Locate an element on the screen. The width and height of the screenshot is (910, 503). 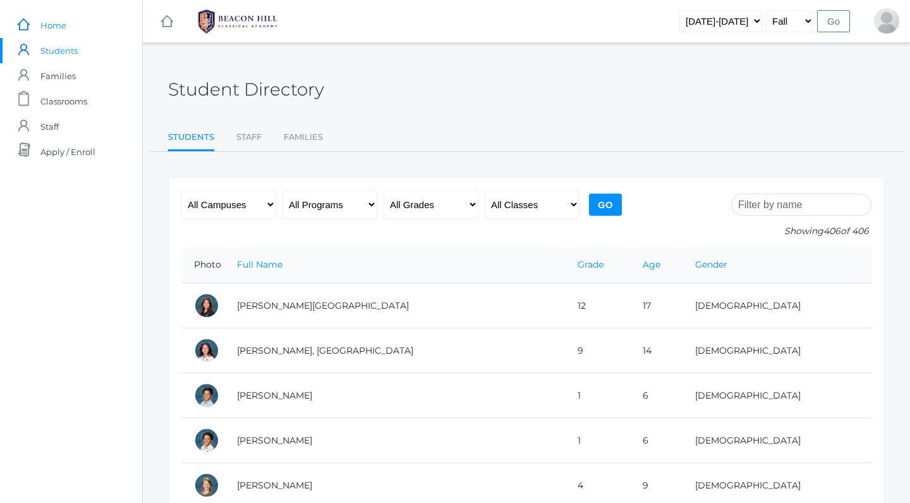
div: Grayson Abrea is located at coordinates (207, 440).